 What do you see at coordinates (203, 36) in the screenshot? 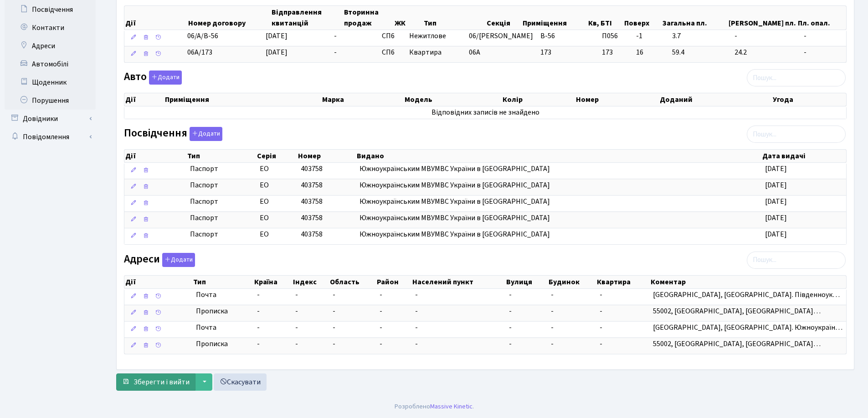
I see `span: 06/А/В-56` at bounding box center [203, 36].